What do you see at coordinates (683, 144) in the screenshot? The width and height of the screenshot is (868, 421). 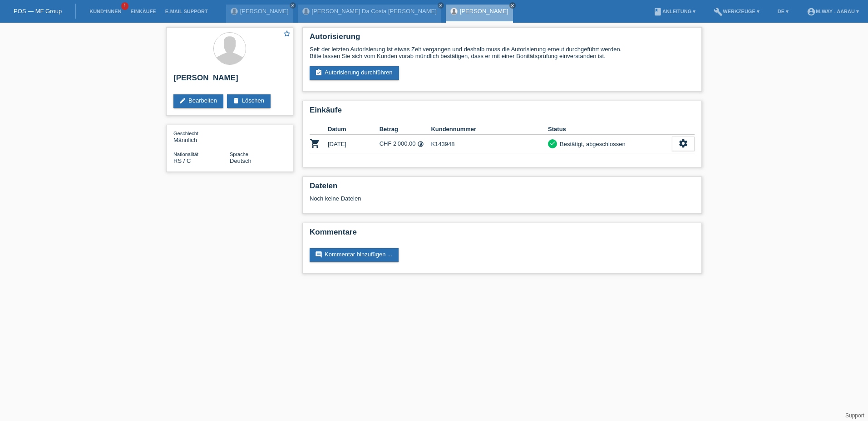 I see `i: settings` at bounding box center [683, 144].